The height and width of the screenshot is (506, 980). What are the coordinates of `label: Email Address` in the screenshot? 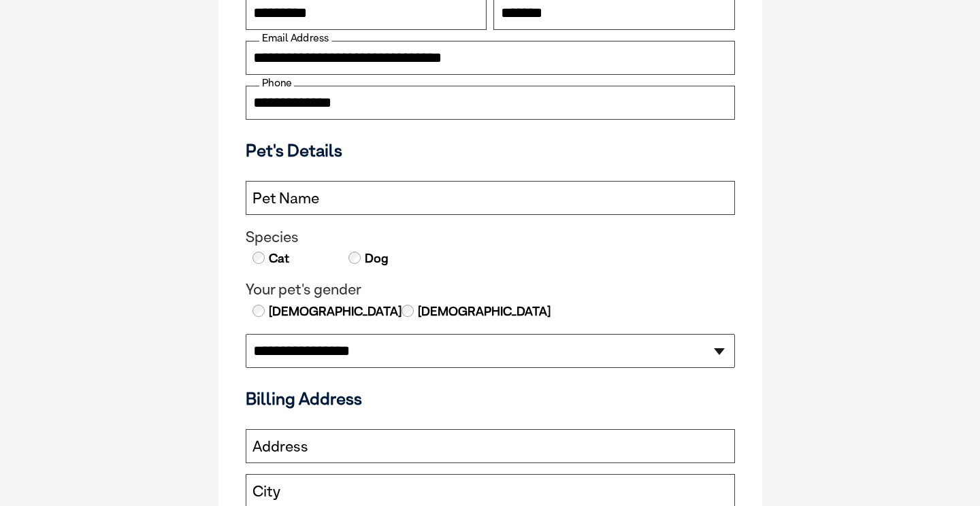 It's located at (295, 38).